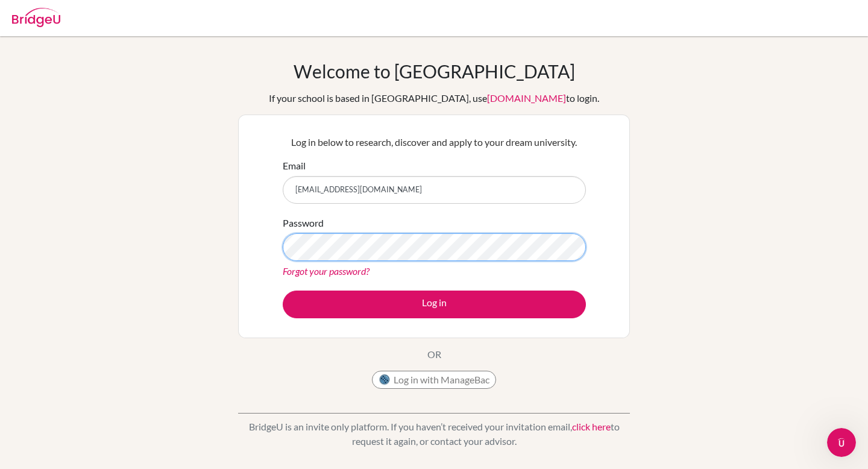 The image size is (868, 469). What do you see at coordinates (434, 304) in the screenshot?
I see `button: Log in` at bounding box center [434, 304].